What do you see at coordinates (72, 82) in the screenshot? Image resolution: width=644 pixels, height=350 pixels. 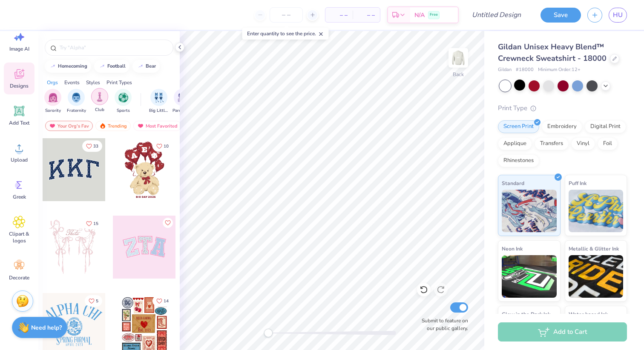 I see `div: Events` at bounding box center [72, 82].